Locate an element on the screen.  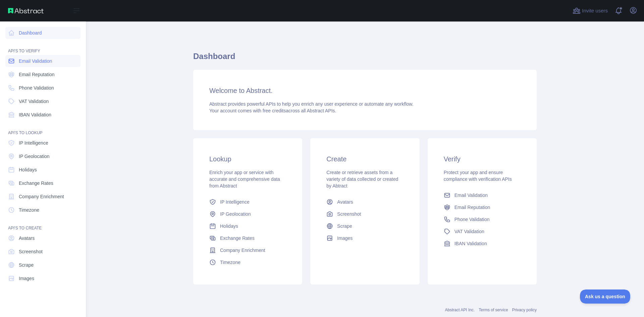
button: Invite users is located at coordinates (590, 11).